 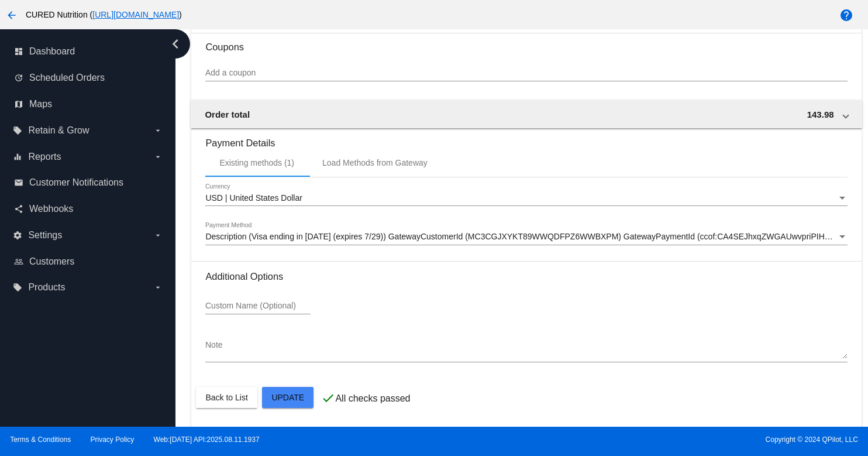 What do you see at coordinates (51, 261) in the screenshot?
I see `span: Customers` at bounding box center [51, 261].